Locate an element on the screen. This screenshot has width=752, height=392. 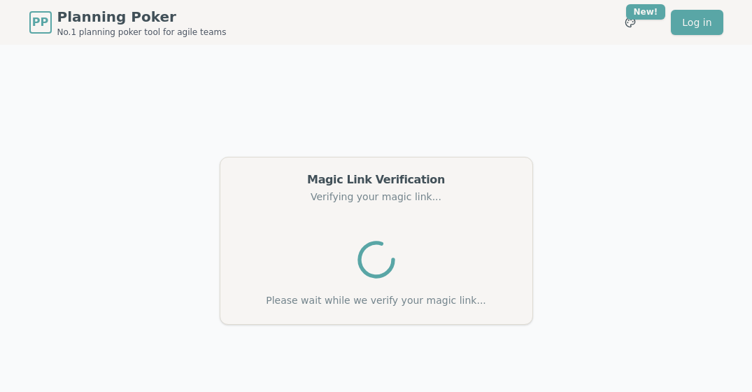
div: Verifying your magic link... is located at coordinates (376, 197).